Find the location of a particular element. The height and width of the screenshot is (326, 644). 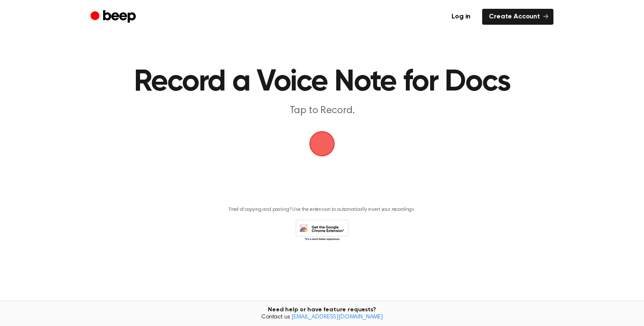

a: Create Account is located at coordinates (518, 17).